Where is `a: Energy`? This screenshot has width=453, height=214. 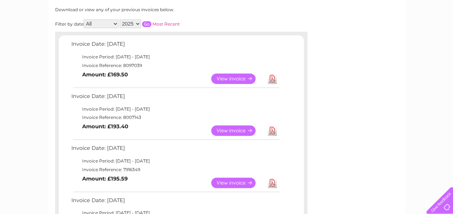
a: Energy is located at coordinates (352, 33).